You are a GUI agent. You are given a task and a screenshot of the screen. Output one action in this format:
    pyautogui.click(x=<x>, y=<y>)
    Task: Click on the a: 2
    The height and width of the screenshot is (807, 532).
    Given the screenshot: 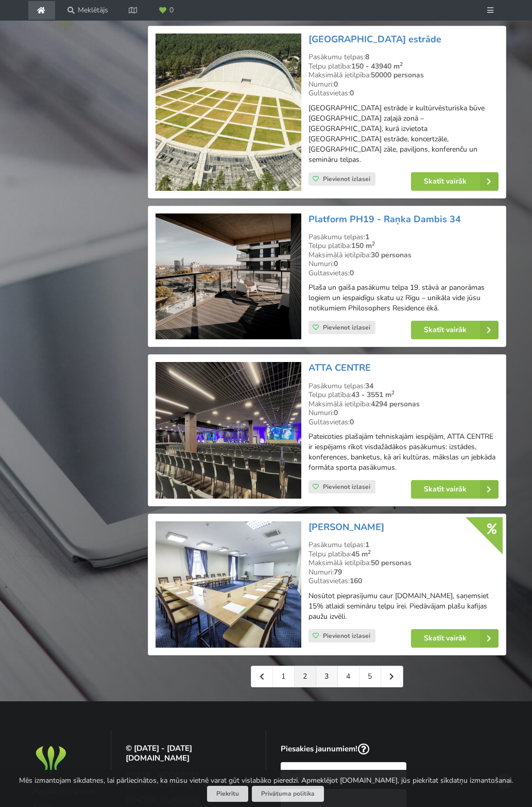 What is the action you would take?
    pyautogui.click(x=305, y=676)
    